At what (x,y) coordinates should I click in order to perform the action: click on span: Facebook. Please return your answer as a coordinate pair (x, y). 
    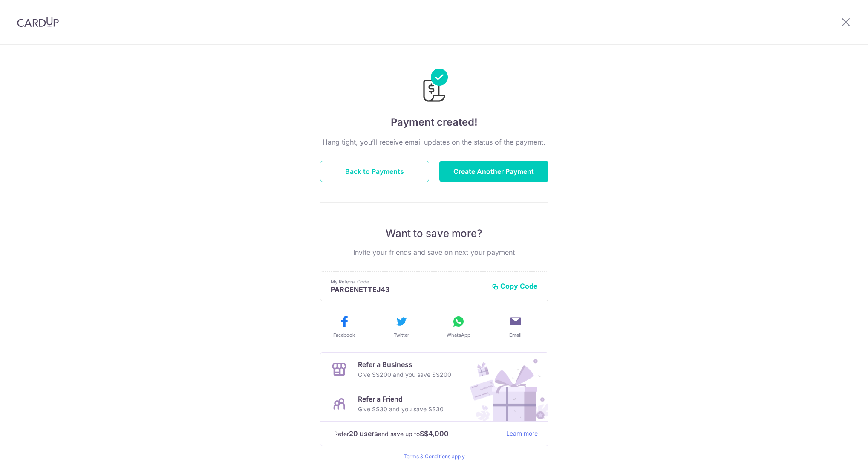
    Looking at the image, I should click on (344, 335).